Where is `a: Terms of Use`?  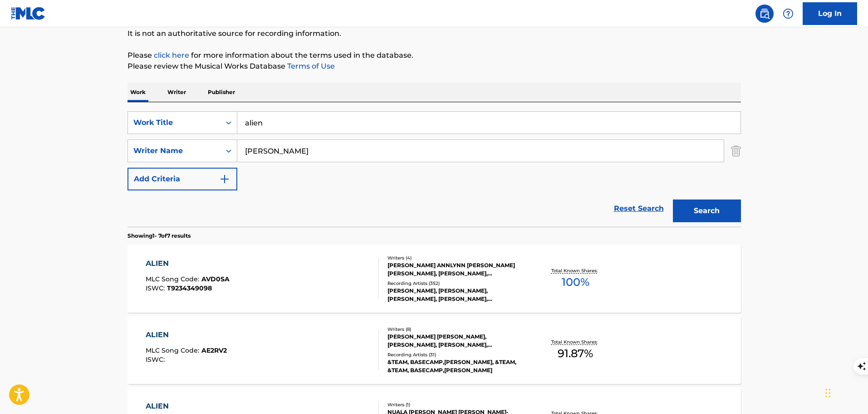
a: Terms of Use is located at coordinates (310, 66).